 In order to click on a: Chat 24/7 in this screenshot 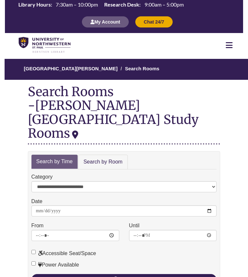, I will do `click(154, 22)`.